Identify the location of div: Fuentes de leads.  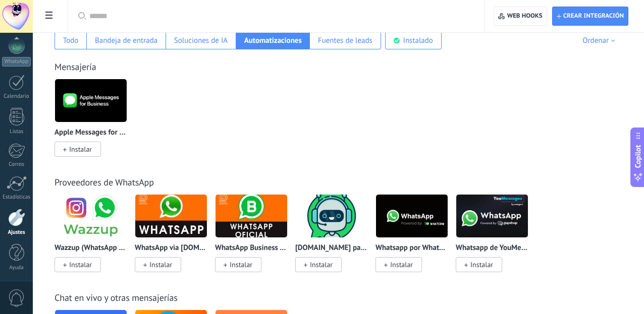
(345, 40).